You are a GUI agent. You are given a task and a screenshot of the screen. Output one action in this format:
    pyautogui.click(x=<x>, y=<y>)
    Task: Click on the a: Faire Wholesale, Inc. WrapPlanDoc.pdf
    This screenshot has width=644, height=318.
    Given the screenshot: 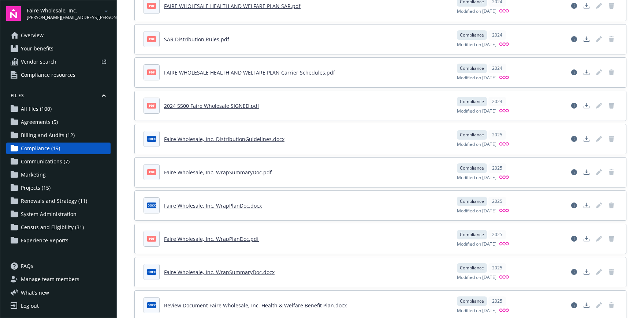 What is the action you would take?
    pyautogui.click(x=211, y=238)
    